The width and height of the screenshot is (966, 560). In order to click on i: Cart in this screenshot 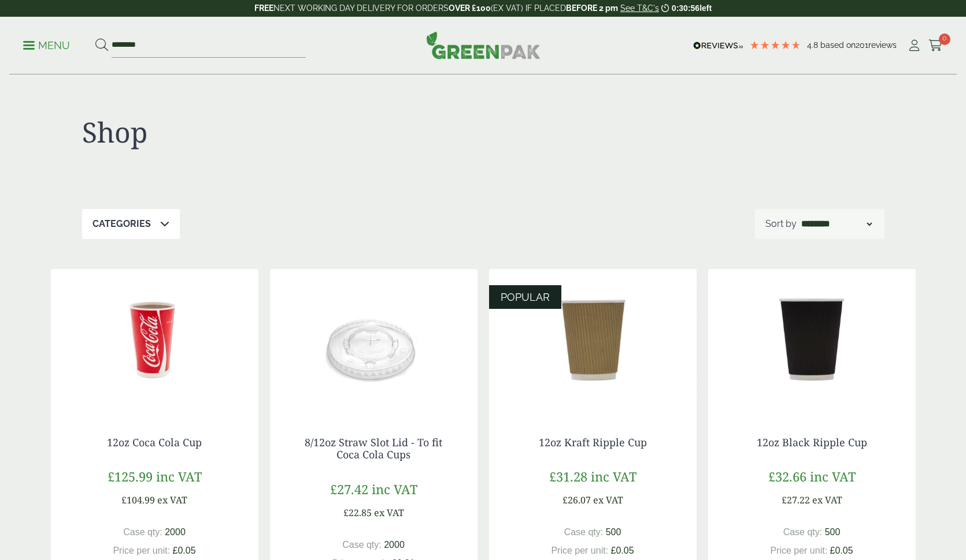, I will do `click(936, 46)`.